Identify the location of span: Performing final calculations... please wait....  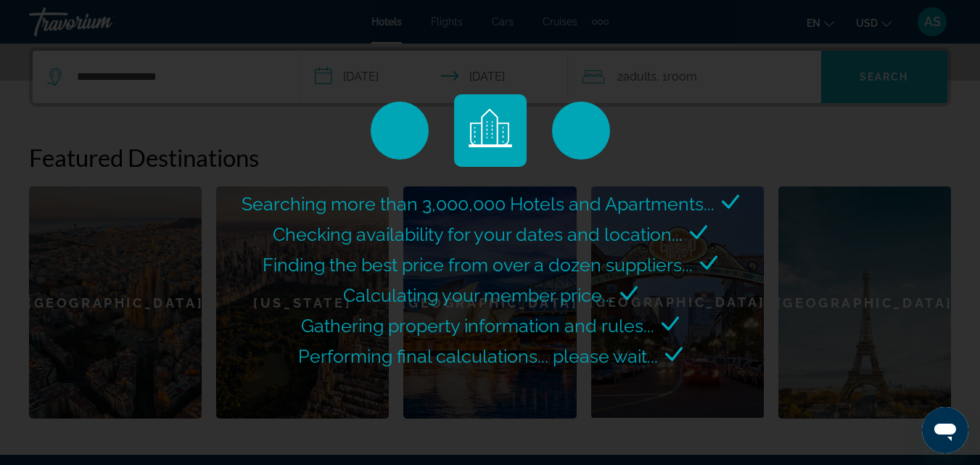
(478, 356).